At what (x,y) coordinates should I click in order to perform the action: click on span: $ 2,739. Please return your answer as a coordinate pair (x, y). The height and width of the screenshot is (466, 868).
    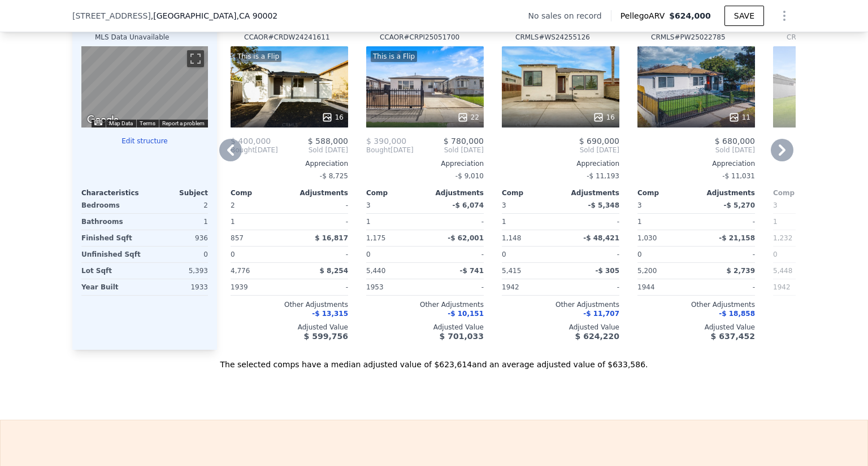
    Looking at the image, I should click on (740, 271).